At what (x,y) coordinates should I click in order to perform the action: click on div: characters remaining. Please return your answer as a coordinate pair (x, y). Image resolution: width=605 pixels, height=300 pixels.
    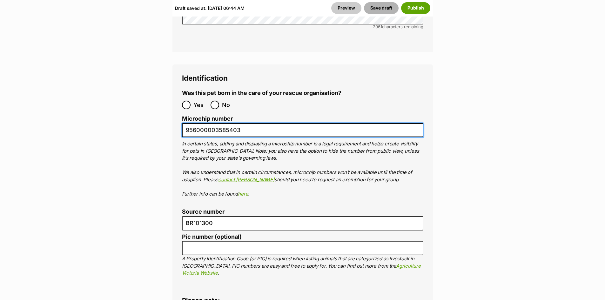
    Looking at the image, I should click on (303, 27).